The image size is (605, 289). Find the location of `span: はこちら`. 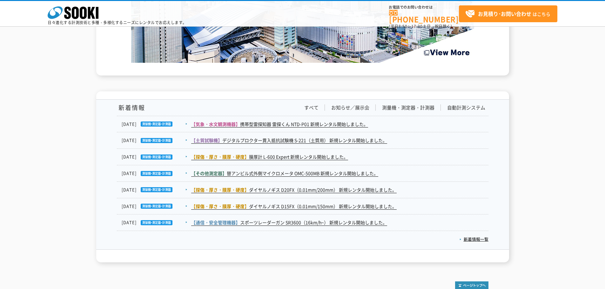

span: はこちら is located at coordinates (508, 14).